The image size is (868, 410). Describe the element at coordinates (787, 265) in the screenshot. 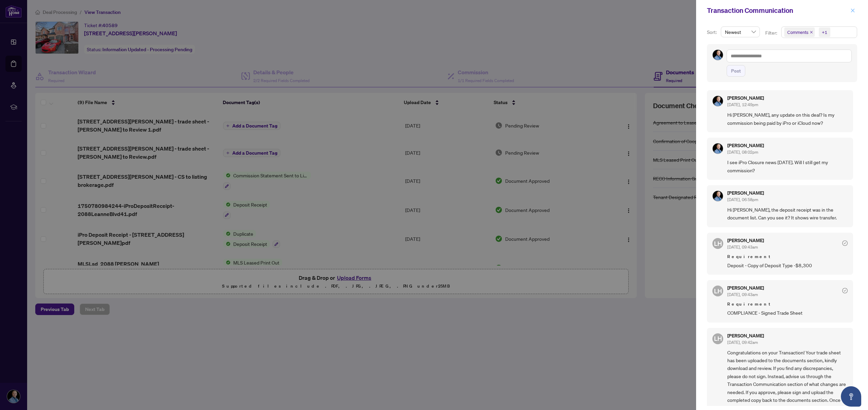

I see `span: Deposit - Copy of Deposit Type -$8,300` at that location.